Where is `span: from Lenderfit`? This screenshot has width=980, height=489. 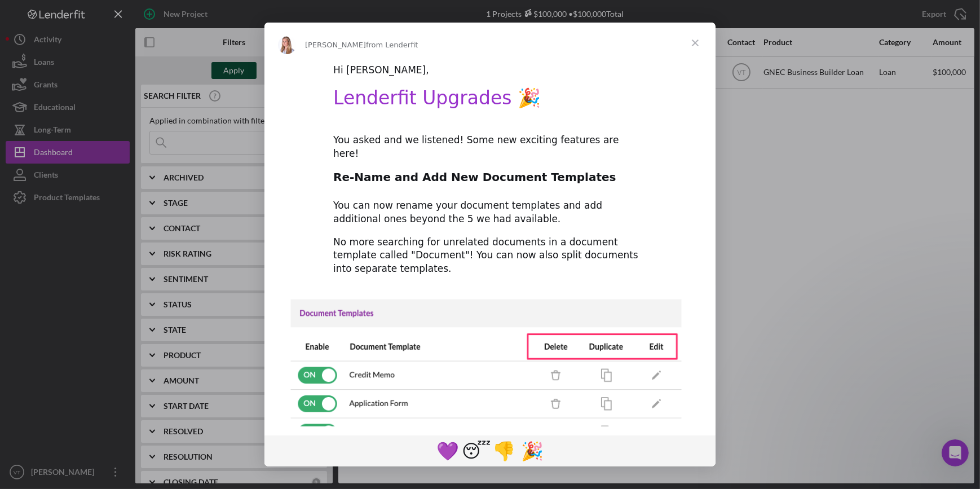
span: from Lenderfit is located at coordinates (392, 45).